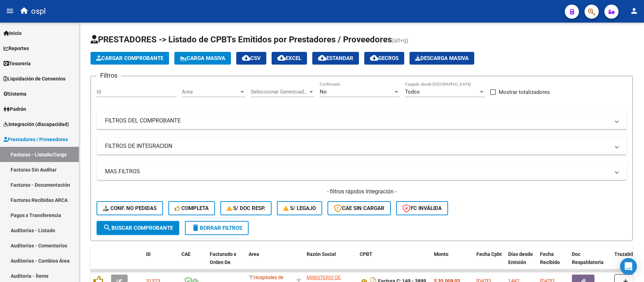 Image resolution: width=644 pixels, height=282 pixels. I want to click on button: FC Inválida, so click(422, 209).